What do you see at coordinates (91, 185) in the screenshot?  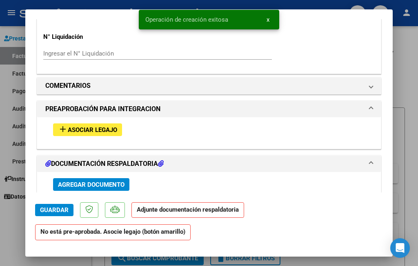 I see `span: Agregar Documento` at bounding box center [91, 185].